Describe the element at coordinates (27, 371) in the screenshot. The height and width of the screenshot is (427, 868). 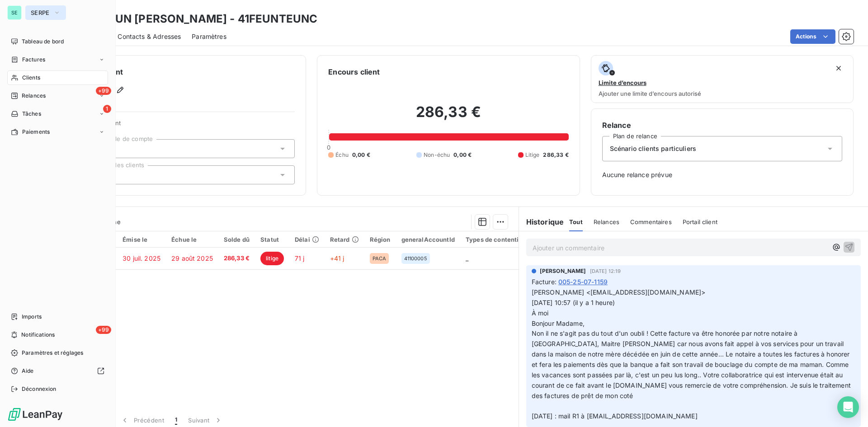
I see `span: Aide` at that location.